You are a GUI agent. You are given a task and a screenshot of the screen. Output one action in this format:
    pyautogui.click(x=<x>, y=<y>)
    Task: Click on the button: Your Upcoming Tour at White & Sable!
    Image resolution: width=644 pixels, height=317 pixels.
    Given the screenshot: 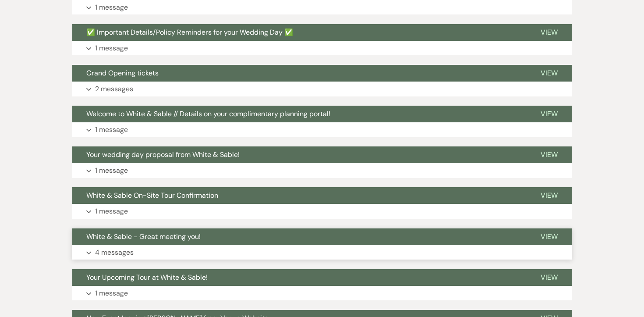 What is the action you would take?
    pyautogui.click(x=299, y=278)
    